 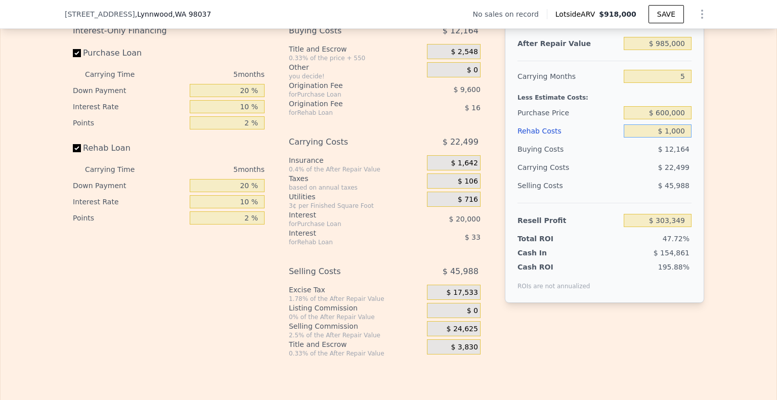 What do you see at coordinates (472, 237) in the screenshot?
I see `span: $ 33` at bounding box center [472, 237].